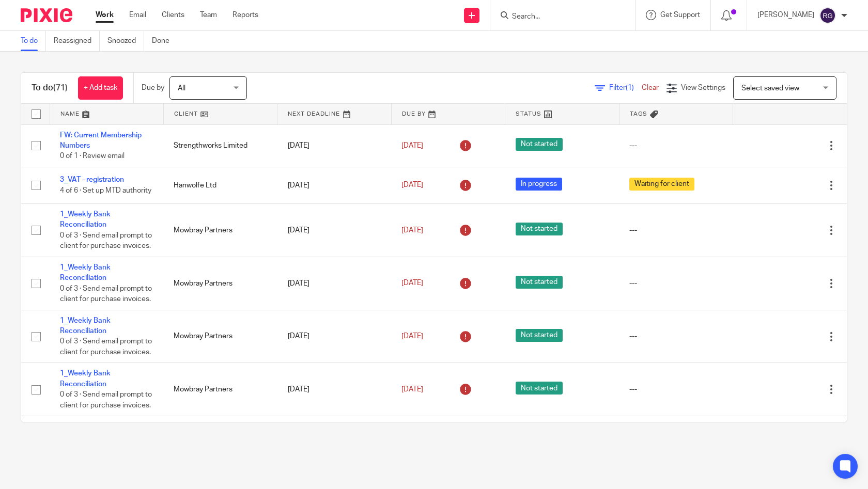 The height and width of the screenshot is (489, 868). What do you see at coordinates (703, 88) in the screenshot?
I see `span: View Settings` at bounding box center [703, 88].